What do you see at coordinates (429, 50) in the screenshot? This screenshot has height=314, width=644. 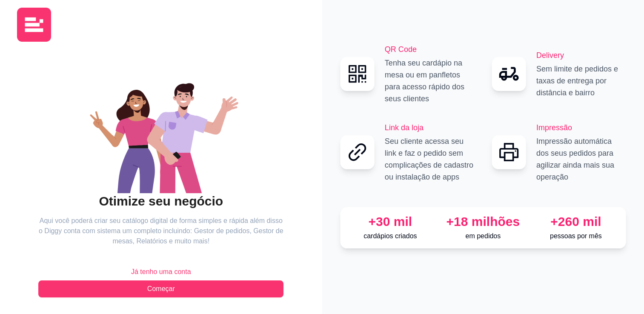 I see `h2: QR Code` at bounding box center [429, 50].